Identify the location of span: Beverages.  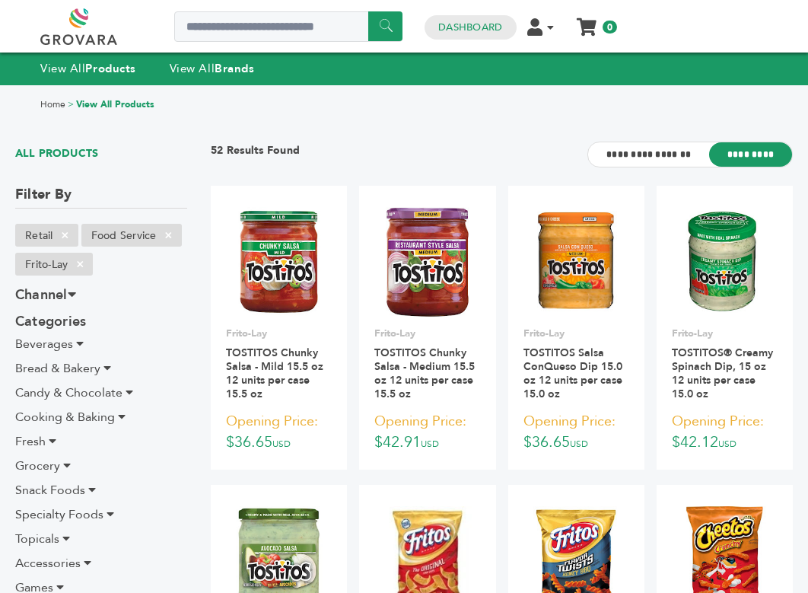
(44, 344).